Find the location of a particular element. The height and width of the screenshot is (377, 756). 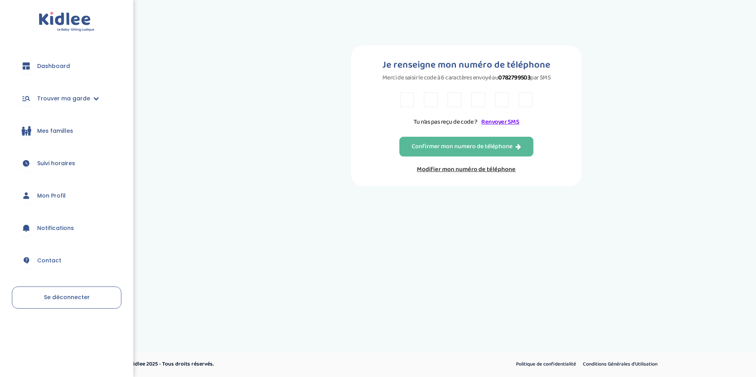

button: Confirmer mon numero de téléphone is located at coordinates (466, 147).